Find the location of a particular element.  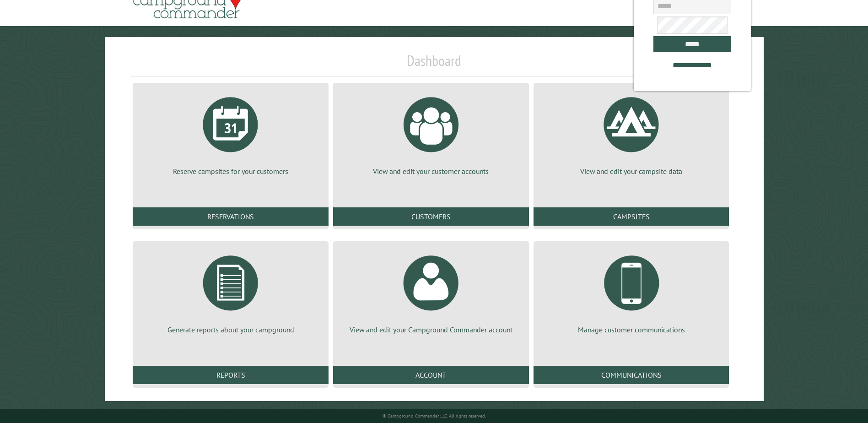

a: Reservations is located at coordinates (231, 216).